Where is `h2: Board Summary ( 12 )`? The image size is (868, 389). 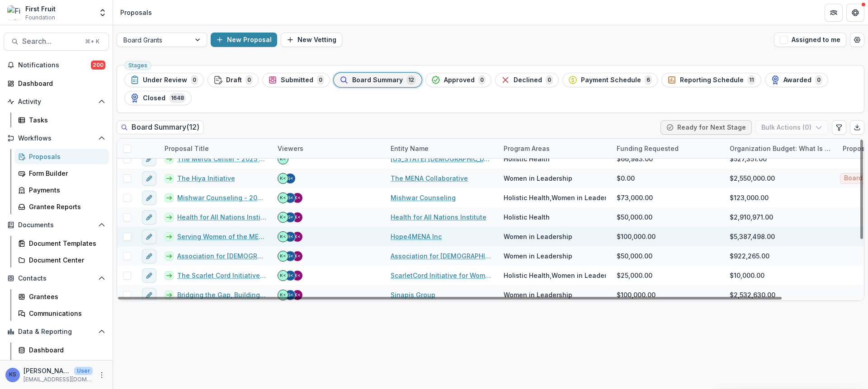
h2: Board Summary ( 12 ) is located at coordinates (160, 127).